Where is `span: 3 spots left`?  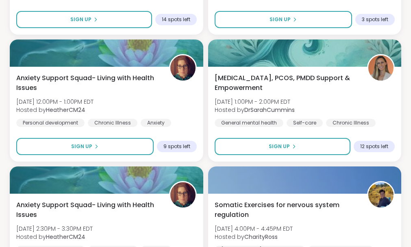
span: 3 spots left is located at coordinates (375, 20).